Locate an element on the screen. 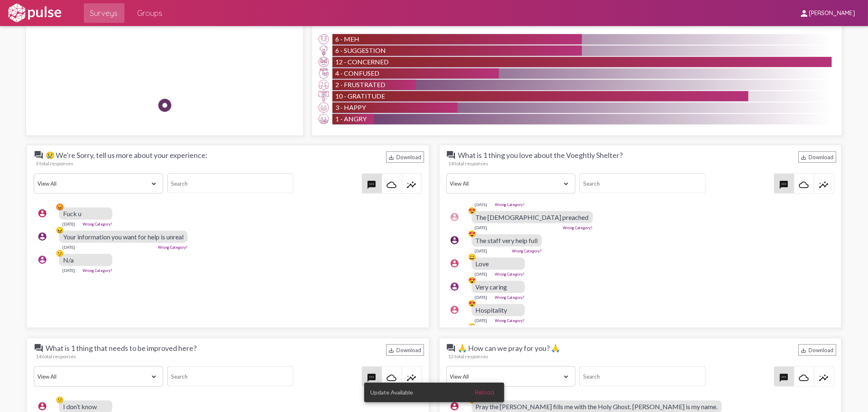 This screenshot has width=868, height=412. span: The staff very help full is located at coordinates (507, 240).